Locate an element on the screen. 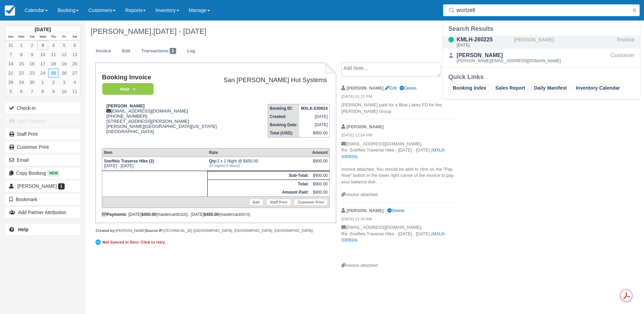 The height and width of the screenshot is (314, 644). a: 18 is located at coordinates (53, 63).